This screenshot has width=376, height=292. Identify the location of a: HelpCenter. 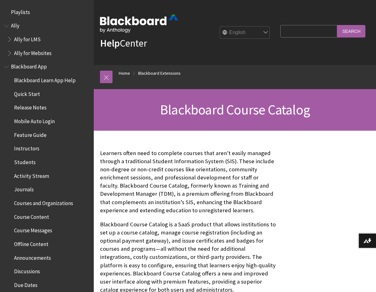
(123, 43).